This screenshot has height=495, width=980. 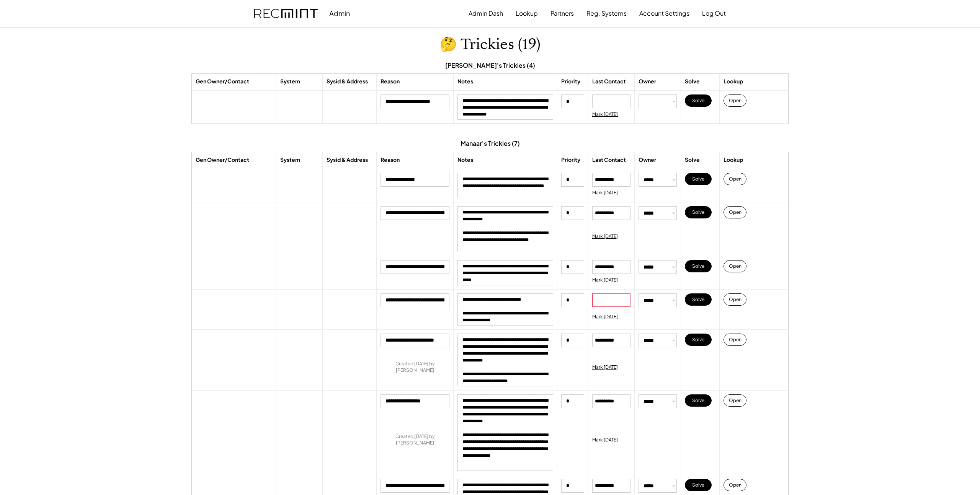 What do you see at coordinates (485, 14) in the screenshot?
I see `button: Admin Dash` at bounding box center [485, 14].